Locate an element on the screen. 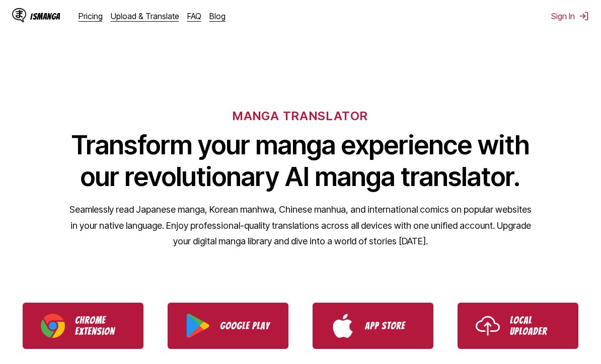 The height and width of the screenshot is (364, 601). img: Chrome logo is located at coordinates (53, 327).